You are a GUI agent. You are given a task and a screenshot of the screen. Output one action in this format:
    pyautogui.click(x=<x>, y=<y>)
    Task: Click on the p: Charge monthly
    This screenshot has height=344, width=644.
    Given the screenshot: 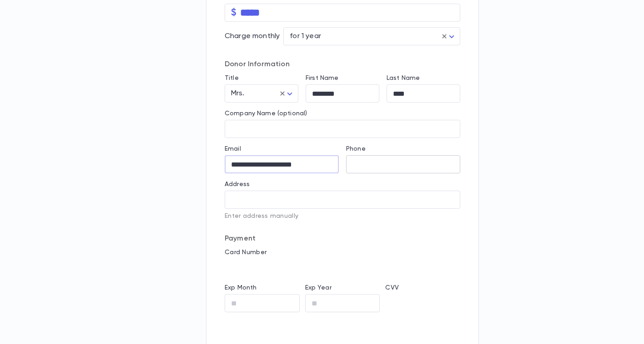 What is the action you would take?
    pyautogui.click(x=252, y=36)
    